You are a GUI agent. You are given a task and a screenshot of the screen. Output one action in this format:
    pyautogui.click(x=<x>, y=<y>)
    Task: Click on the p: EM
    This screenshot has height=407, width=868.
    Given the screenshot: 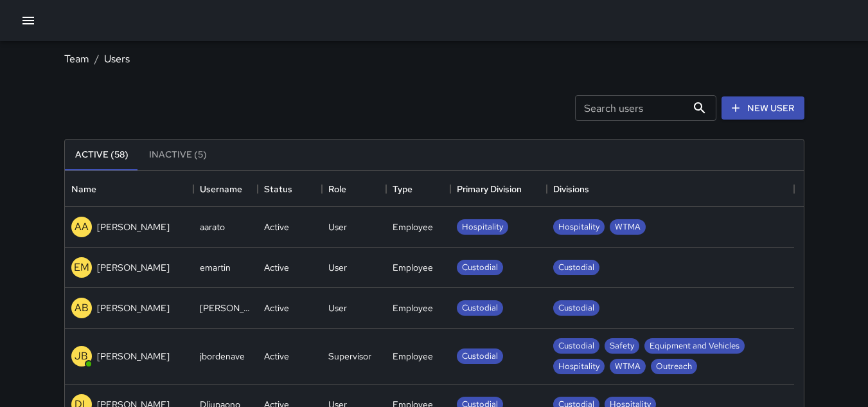 What is the action you would take?
    pyautogui.click(x=81, y=267)
    